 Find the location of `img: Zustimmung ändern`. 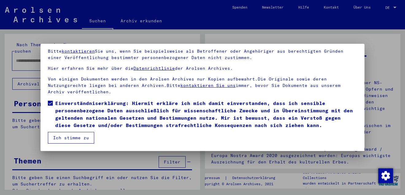

img: Zustimmung ändern is located at coordinates (386, 176).